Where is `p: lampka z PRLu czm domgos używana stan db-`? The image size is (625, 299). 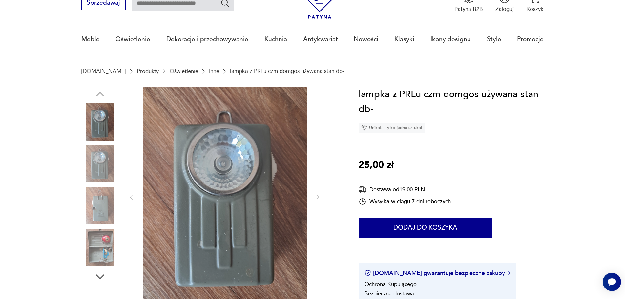 p: lampka z PRLu czm domgos używana stan db- is located at coordinates (287, 71).